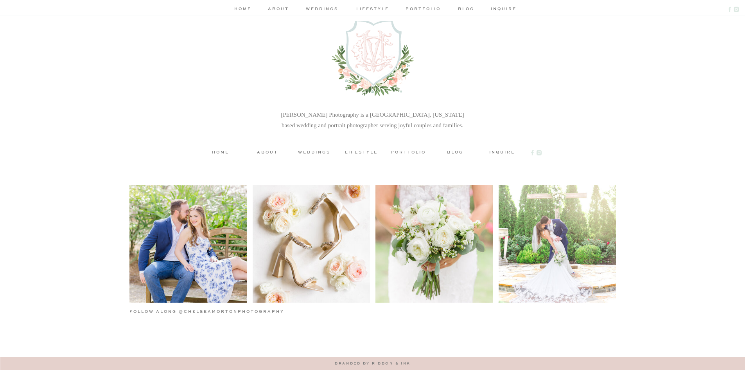 The width and height of the screenshot is (745, 370). I want to click on nav: portfolio, so click(423, 9).